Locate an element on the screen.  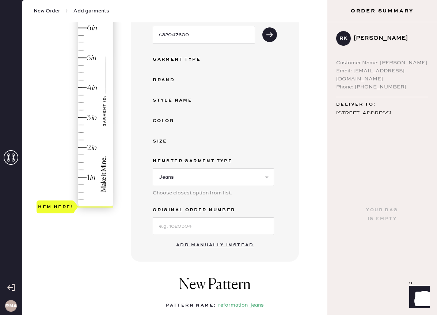
div: Size is located at coordinates (182, 142).